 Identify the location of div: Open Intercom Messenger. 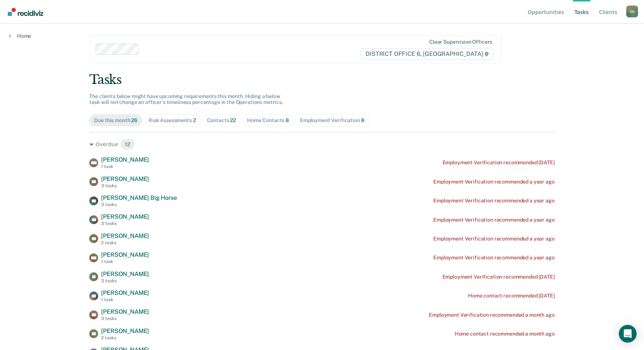
(628, 334).